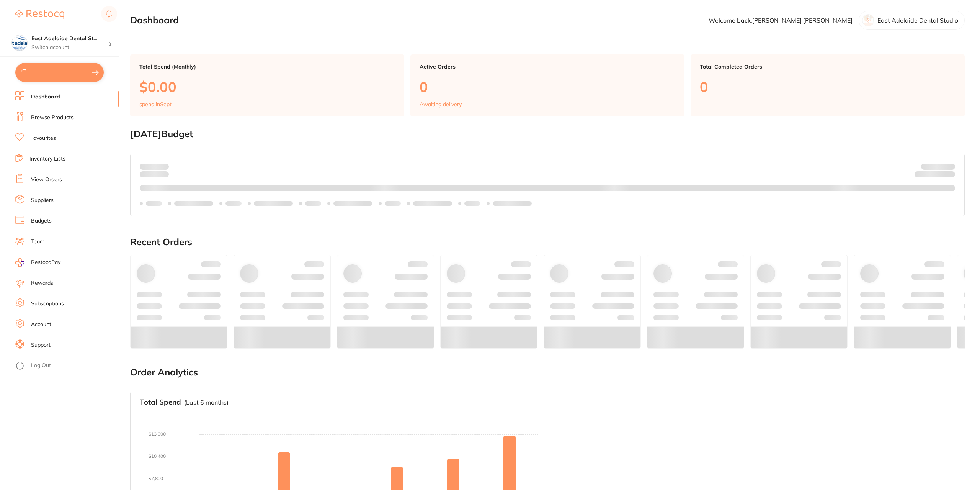 This screenshot has width=980, height=490. I want to click on img: East Adelaide Dental Studio, so click(19, 43).